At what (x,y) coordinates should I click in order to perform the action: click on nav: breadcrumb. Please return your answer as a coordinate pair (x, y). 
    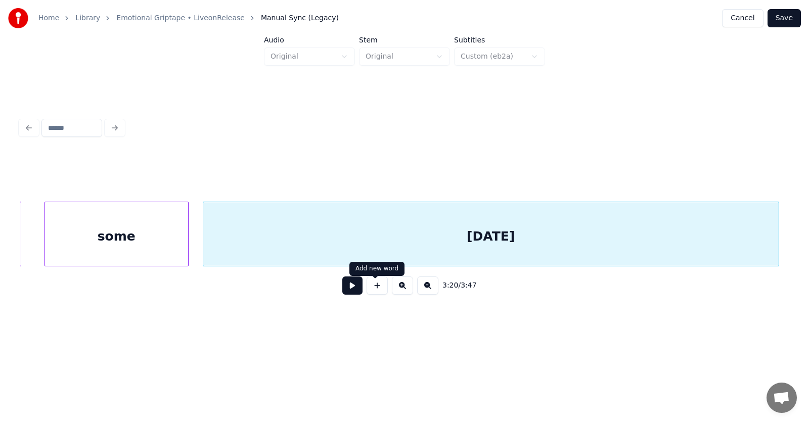
    Looking at the image, I should click on (189, 18).